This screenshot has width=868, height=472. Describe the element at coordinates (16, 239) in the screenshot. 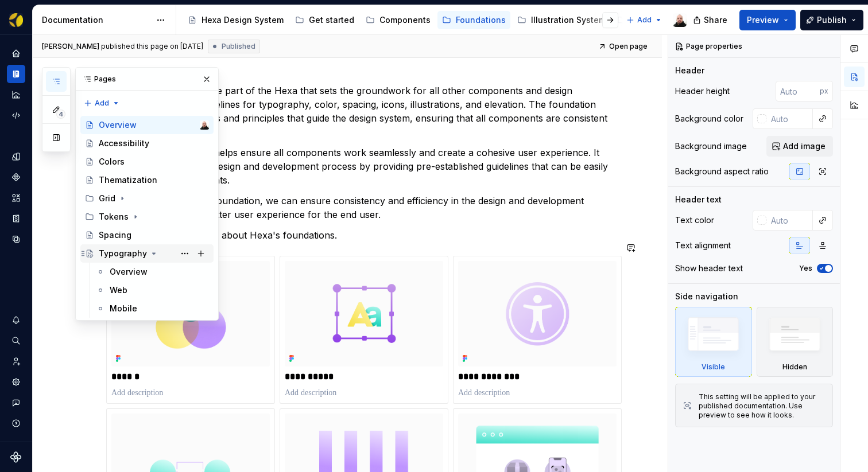

I see `div: Data sources` at that location.